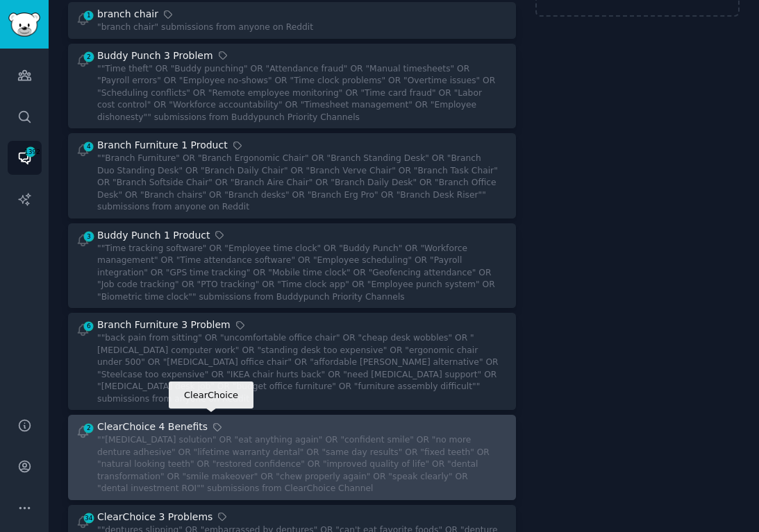 The width and height of the screenshot is (759, 532). Describe the element at coordinates (291, 21) in the screenshot. I see `a: 1branch chair"branch chair" submissions from anyone on Reddit` at that location.